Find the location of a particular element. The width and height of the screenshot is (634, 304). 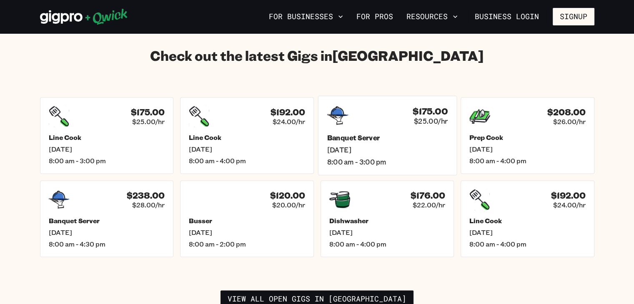

span: 8:00 am - 2:00 pm is located at coordinates (247, 244).